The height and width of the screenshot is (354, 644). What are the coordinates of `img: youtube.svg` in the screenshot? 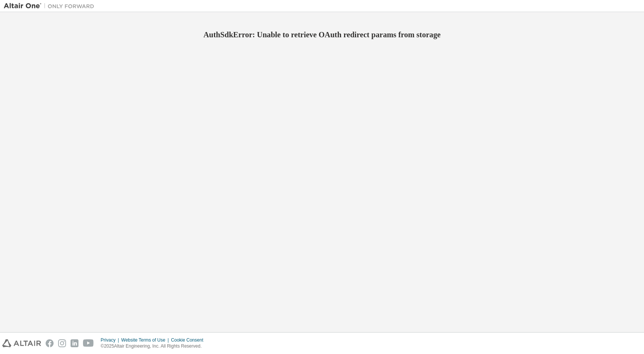 It's located at (88, 343).